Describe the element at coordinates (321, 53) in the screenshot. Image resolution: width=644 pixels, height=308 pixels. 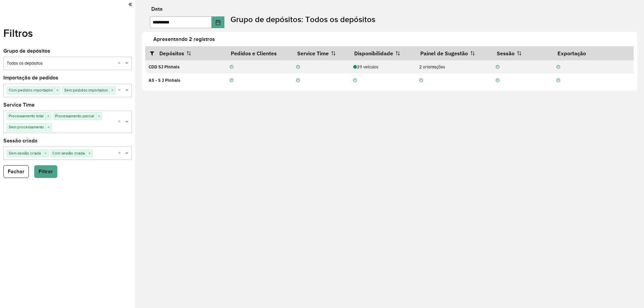
I see `th: Service Time` at that location.